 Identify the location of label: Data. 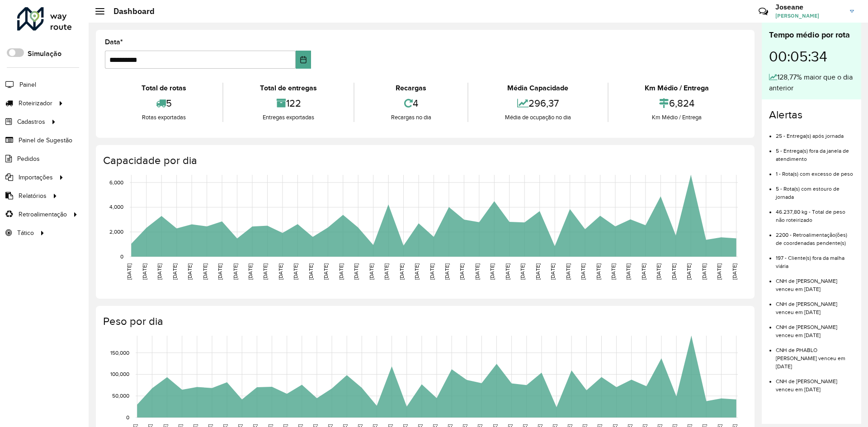
(114, 42).